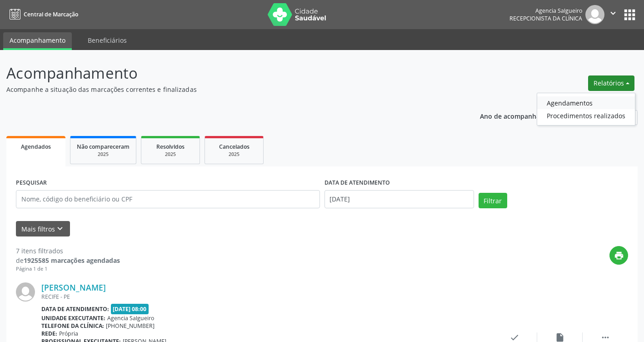 This screenshot has width=644, height=342. What do you see at coordinates (75, 308) in the screenshot?
I see `b: Data de atendimento:` at bounding box center [75, 308].